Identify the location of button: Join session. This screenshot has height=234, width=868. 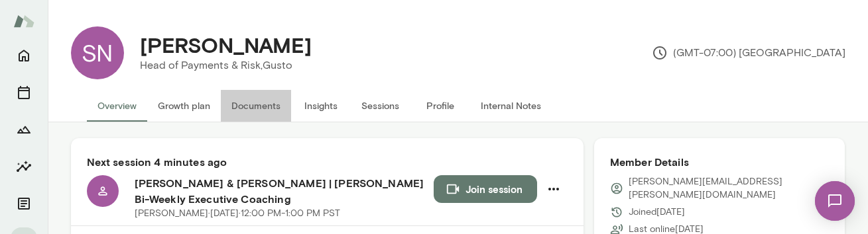
(485, 189).